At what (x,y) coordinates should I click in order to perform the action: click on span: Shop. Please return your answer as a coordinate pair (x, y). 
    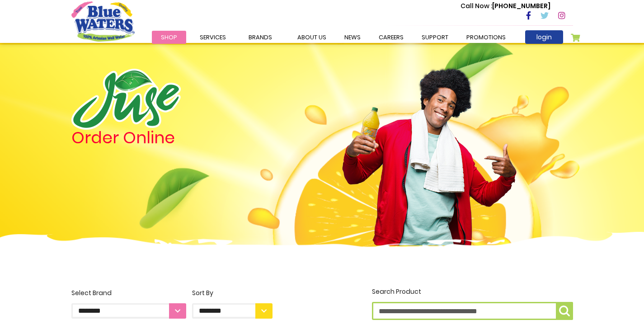
    Looking at the image, I should click on (169, 37).